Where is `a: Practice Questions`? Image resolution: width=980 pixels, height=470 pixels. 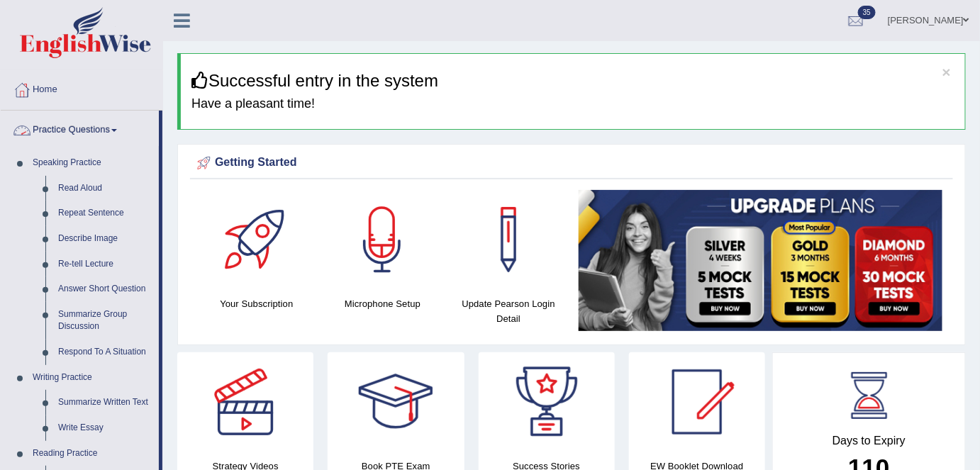
a: Practice Questions is located at coordinates (80, 128).